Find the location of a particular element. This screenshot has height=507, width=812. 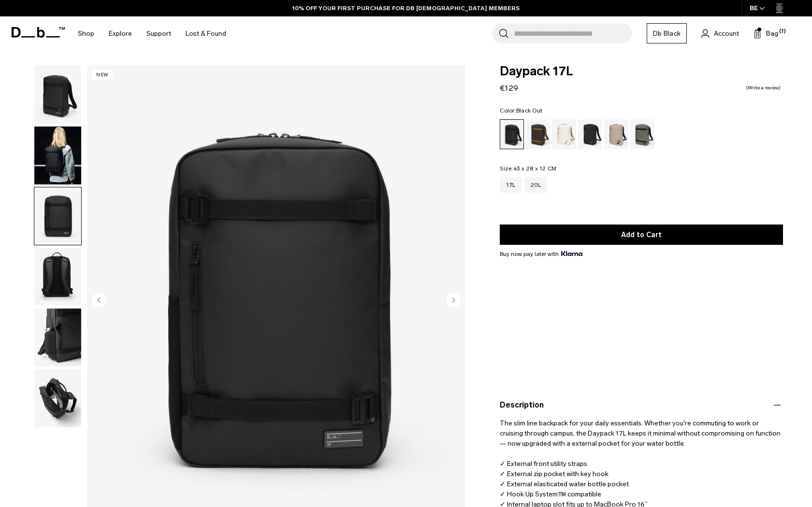

img: {"height" => 20, "alt" => "Klarna"} is located at coordinates (571, 254).